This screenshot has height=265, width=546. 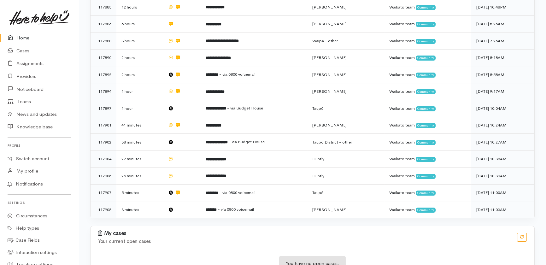 I want to click on td: 117901, so click(x=104, y=125).